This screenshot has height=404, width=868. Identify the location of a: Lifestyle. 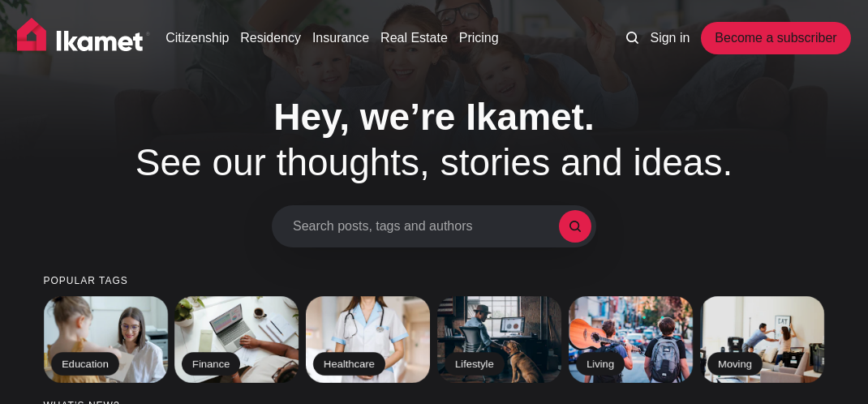
(499, 340).